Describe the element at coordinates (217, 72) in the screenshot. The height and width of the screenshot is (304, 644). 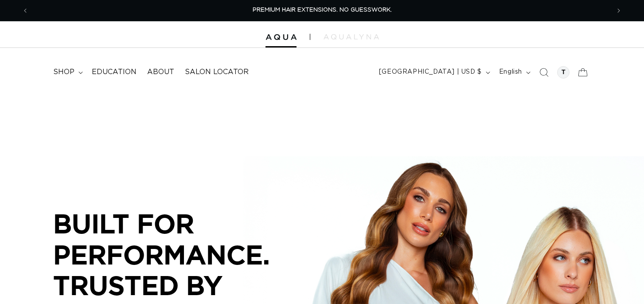
I see `a: Salon Locator` at that location.